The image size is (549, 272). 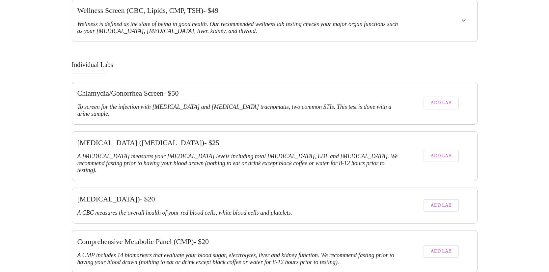 I want to click on h3: Individual Labs, so click(x=275, y=65).